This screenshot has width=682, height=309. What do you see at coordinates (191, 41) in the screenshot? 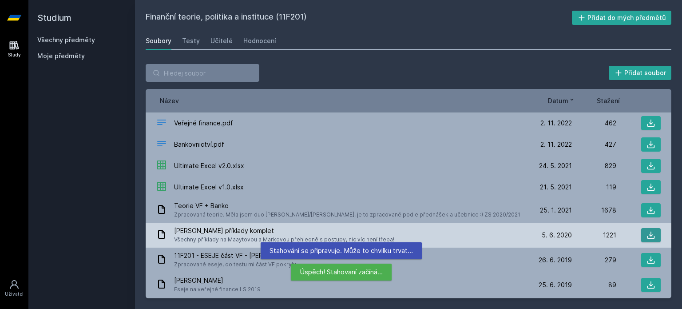
I see `div: Testy` at bounding box center [191, 41].